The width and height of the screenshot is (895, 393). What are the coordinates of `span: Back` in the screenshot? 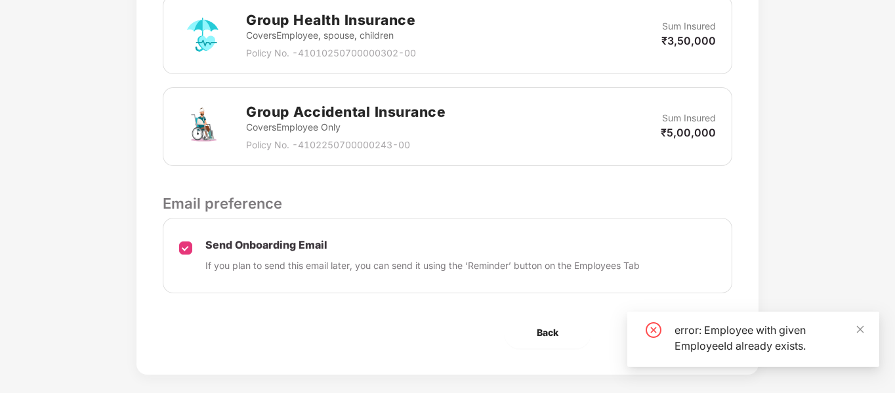 It's located at (547, 333).